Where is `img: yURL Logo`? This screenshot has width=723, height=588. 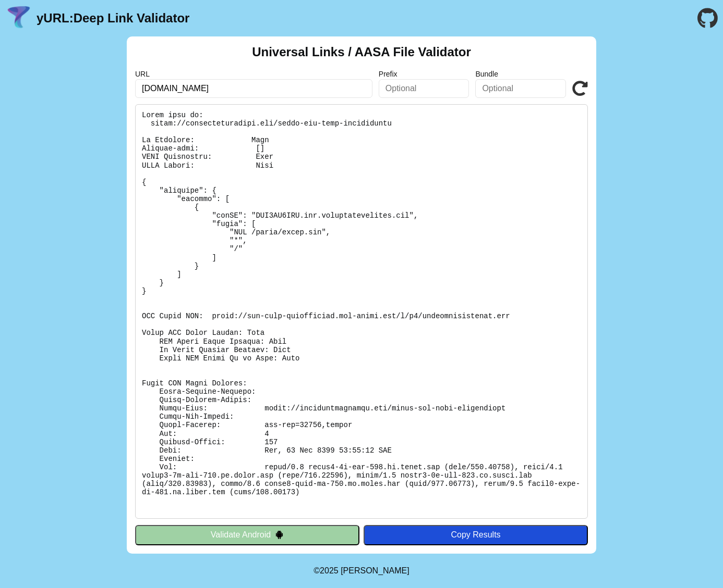 img: yURL Logo is located at coordinates (19, 18).